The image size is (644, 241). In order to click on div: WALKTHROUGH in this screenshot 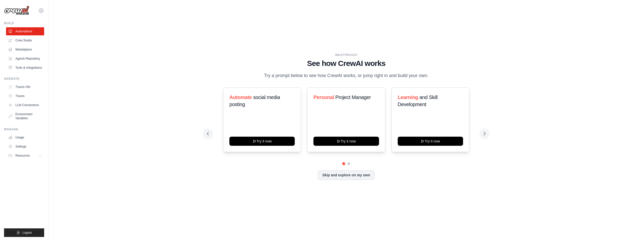, I will do `click(346, 55)`.